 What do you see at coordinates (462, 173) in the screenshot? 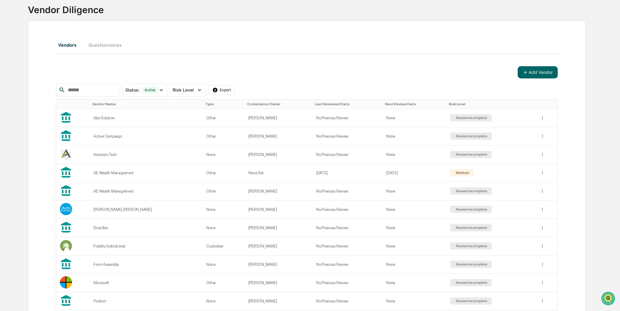
I see `div: Medium` at bounding box center [462, 173].